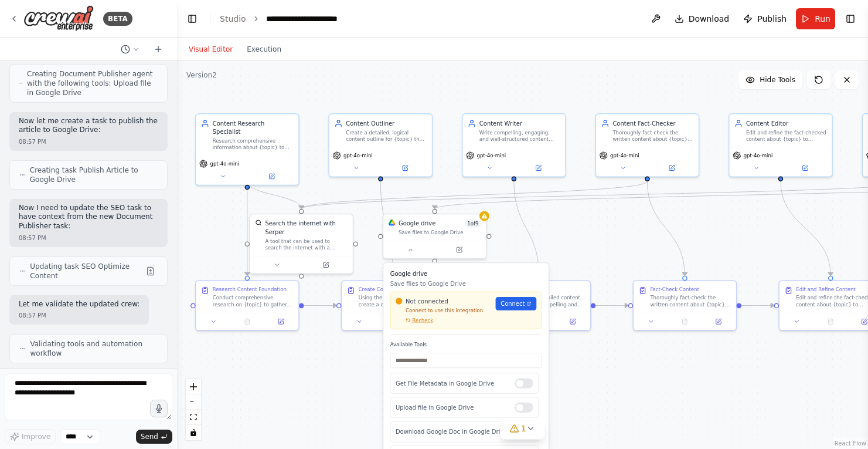 The width and height of the screenshot is (868, 449). What do you see at coordinates (150, 437) in the screenshot?
I see `span: Send` at bounding box center [150, 437].